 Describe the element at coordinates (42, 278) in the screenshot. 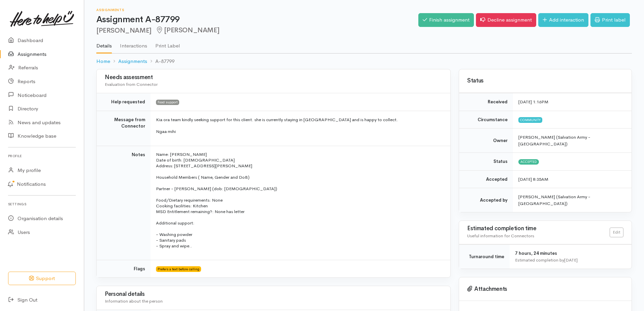

I see `button: Support` at that location.